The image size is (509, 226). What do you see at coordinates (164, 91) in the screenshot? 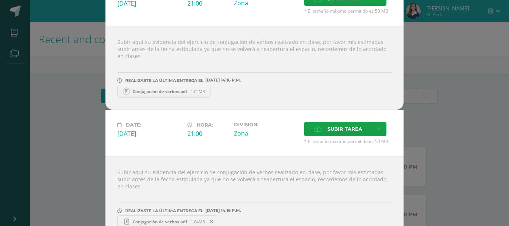
I see `a: Conjugación de verbos.pdf` at bounding box center [164, 91].